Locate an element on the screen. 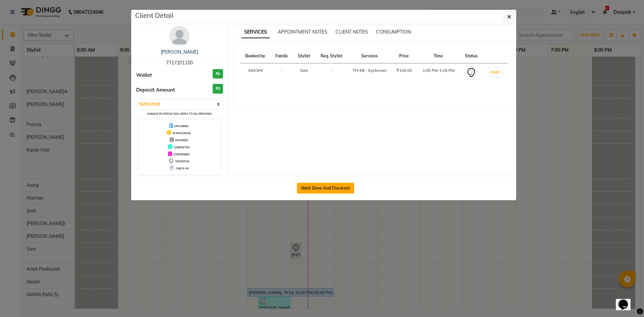  span: Wallet is located at coordinates (144, 75).